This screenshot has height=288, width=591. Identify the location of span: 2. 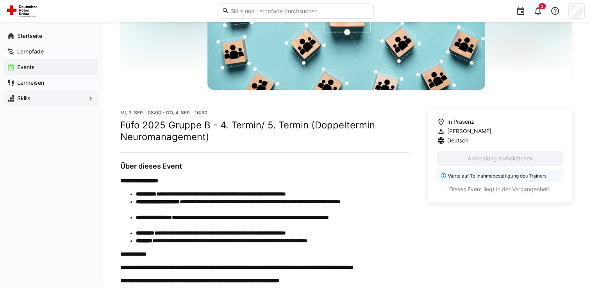
(542, 6).